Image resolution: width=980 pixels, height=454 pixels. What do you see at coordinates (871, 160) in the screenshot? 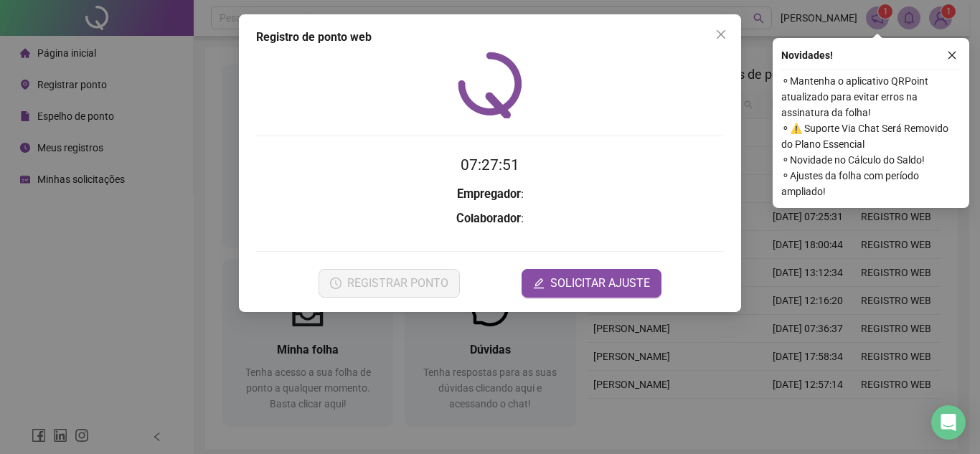
I see `span: ⚬ Novidade no Cálculo do Saldo!` at bounding box center [871, 160].